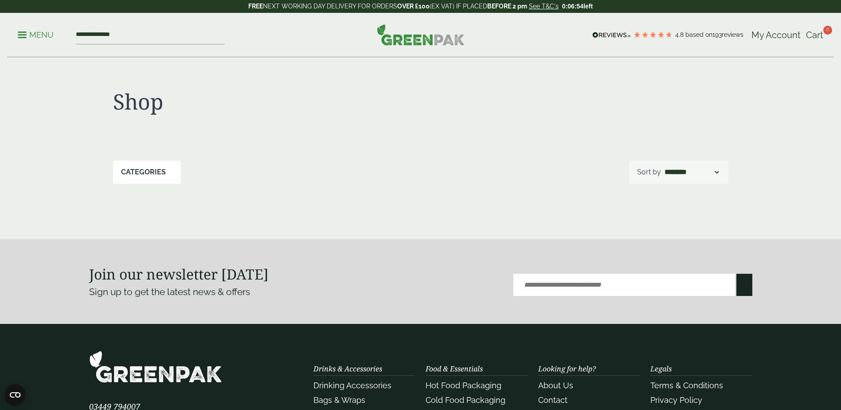 Image resolution: width=841 pixels, height=410 pixels. What do you see at coordinates (776, 35) in the screenshot?
I see `span: My Account` at bounding box center [776, 35].